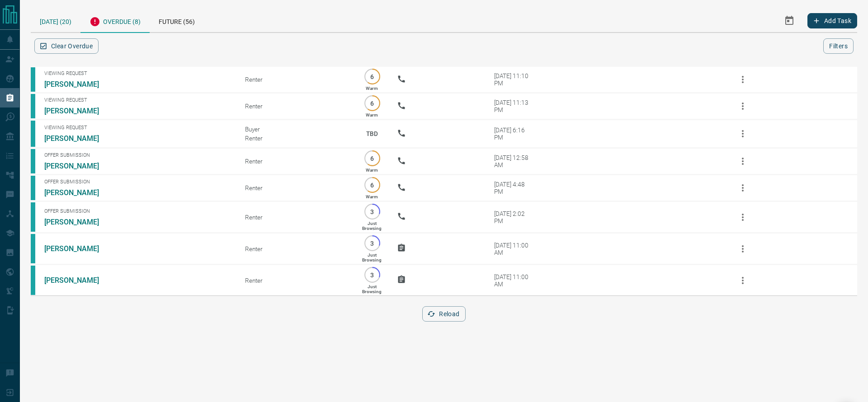  I want to click on div: Buyer, so click(296, 129).